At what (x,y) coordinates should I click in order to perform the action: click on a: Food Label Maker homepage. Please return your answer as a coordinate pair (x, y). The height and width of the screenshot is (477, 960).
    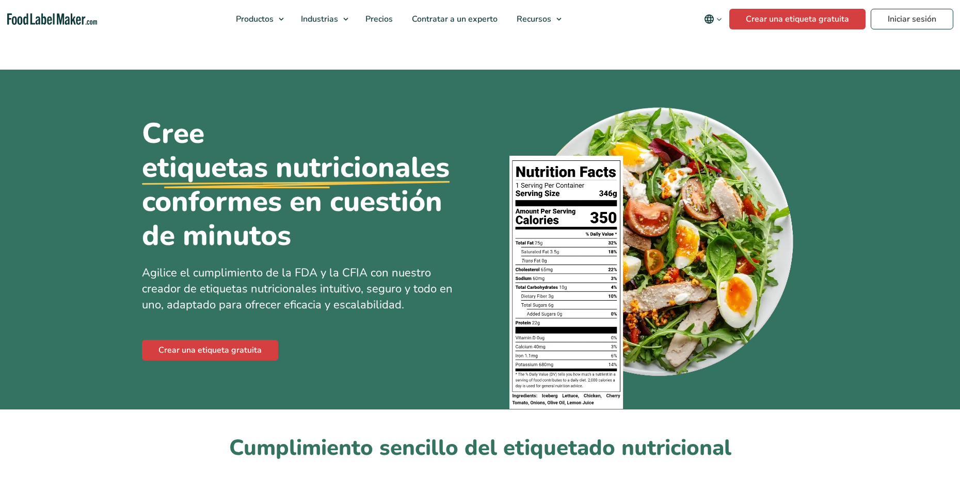
    Looking at the image, I should click on (52, 19).